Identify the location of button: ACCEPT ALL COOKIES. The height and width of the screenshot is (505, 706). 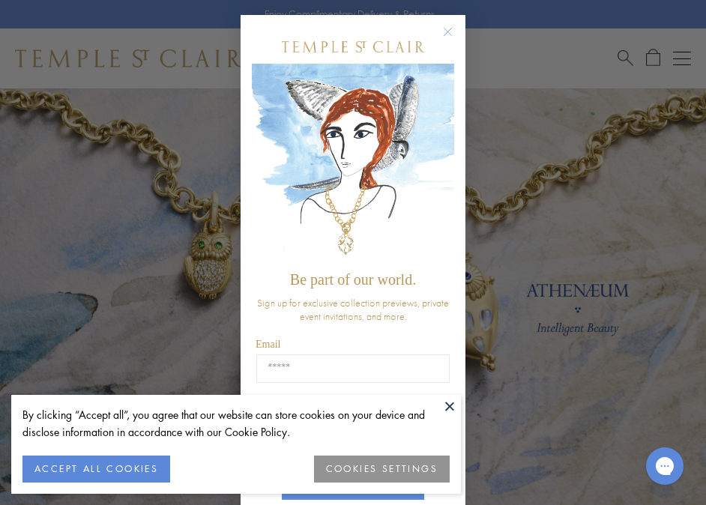
(96, 469).